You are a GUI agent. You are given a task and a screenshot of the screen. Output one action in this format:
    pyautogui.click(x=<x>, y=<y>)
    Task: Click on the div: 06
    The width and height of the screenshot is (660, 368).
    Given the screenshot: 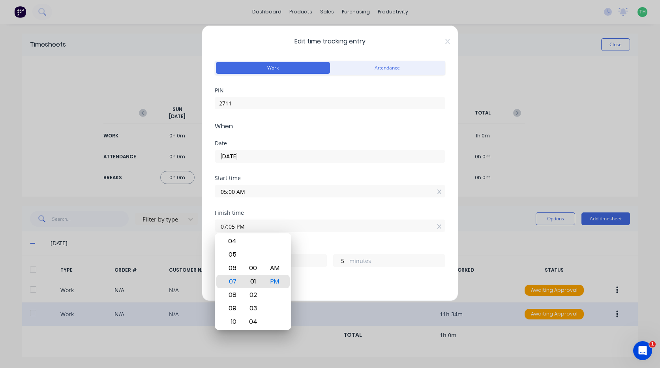 What is the action you would take?
    pyautogui.click(x=231, y=268)
    